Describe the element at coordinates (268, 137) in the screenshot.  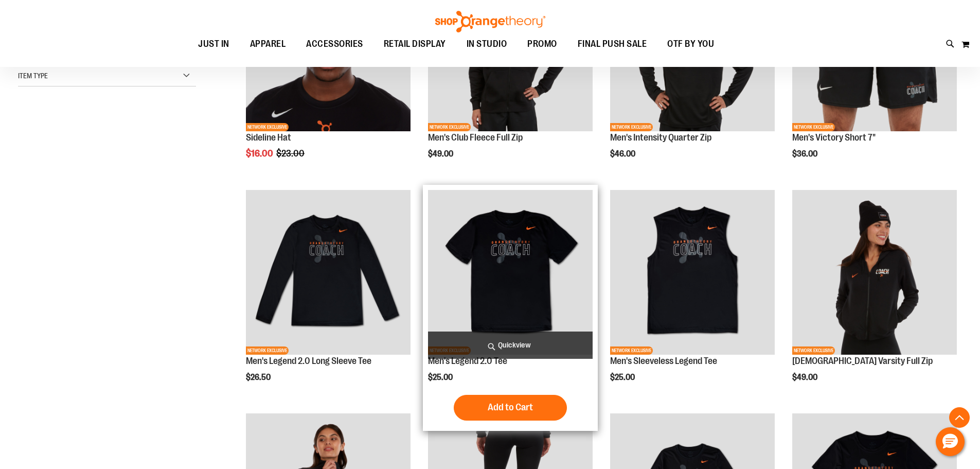
I see `a: Sideline Hat` at that location.